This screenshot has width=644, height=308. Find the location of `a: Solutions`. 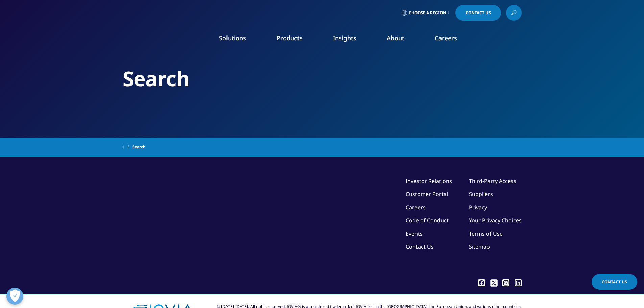

a: Solutions is located at coordinates (233, 38).